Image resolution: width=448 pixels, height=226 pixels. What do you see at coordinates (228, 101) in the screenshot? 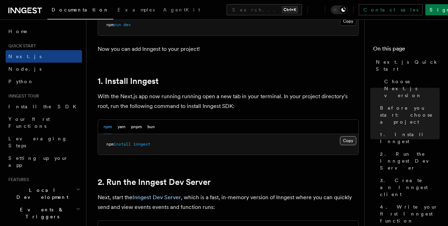
I see `p: With the Next.js app now running running open a new tab in your terminal. In your project directo...` at bounding box center [228, 101].